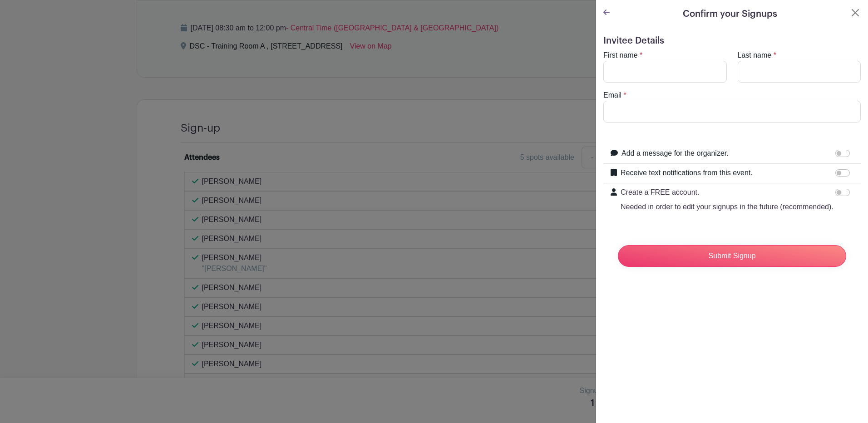 The image size is (868, 423). Describe the element at coordinates (727, 192) in the screenshot. I see `p: Create a FREE account.` at that location.